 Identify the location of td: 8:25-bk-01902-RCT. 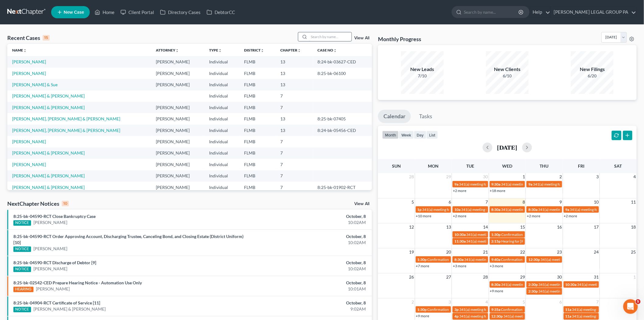
(343, 187).